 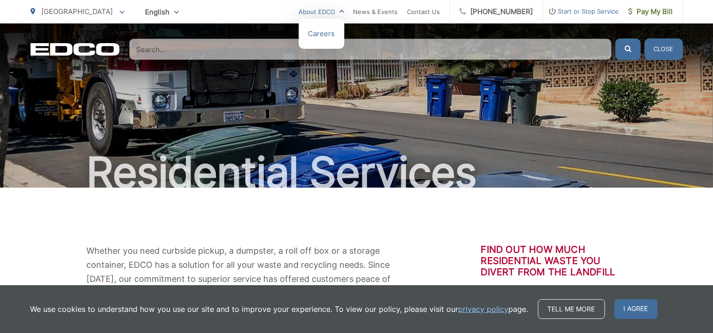 I want to click on h3: Find out how much residential waste you divert from the landfill, so click(x=554, y=261).